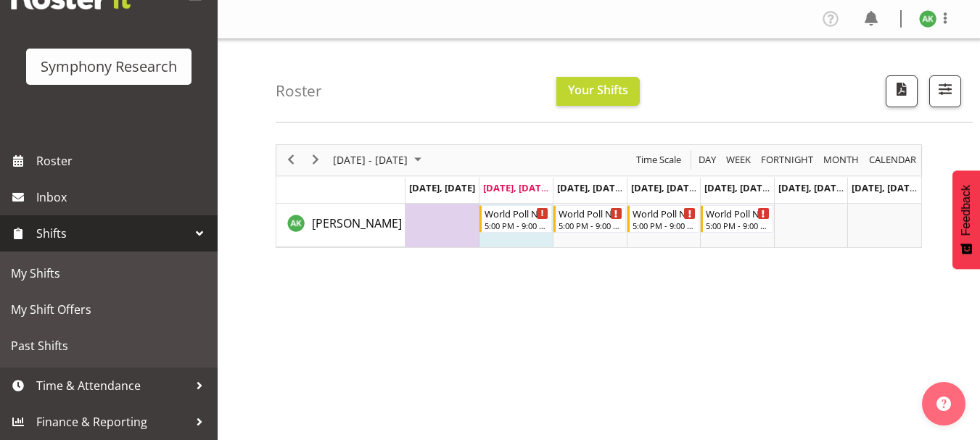 Image resolution: width=980 pixels, height=440 pixels. Describe the element at coordinates (598, 91) in the screenshot. I see `button: Your Shifts` at that location.